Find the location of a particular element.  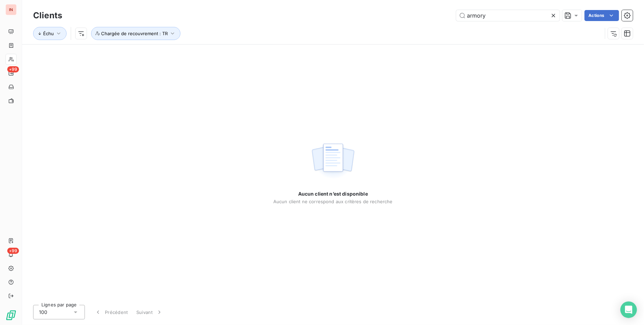

div: Open Intercom Messenger is located at coordinates (629, 310).